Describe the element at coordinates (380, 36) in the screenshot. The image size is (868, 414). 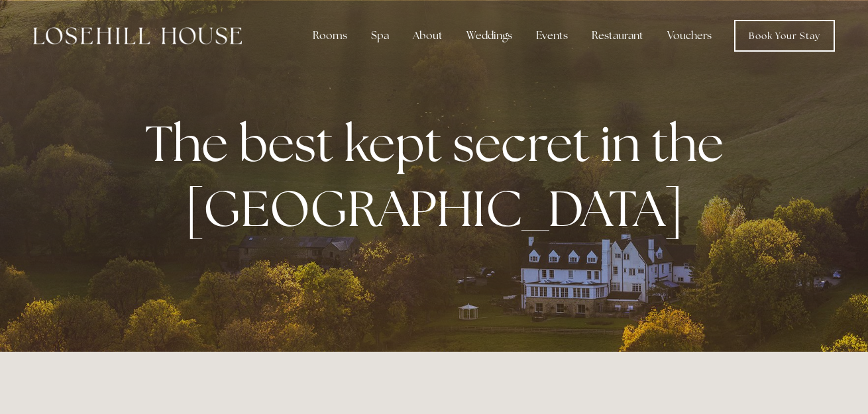
I see `div: Spa` at that location.